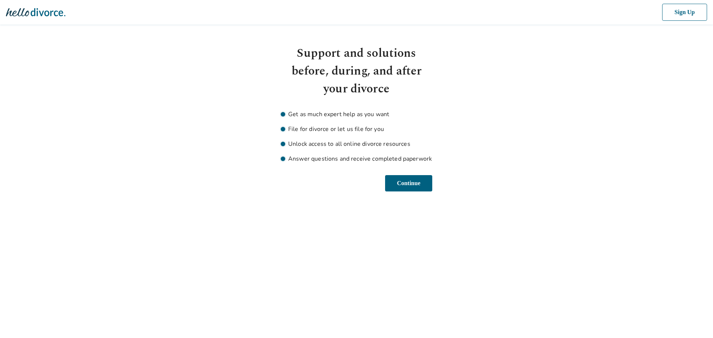 This screenshot has width=713, height=338. What do you see at coordinates (357, 71) in the screenshot?
I see `h1: Support and solutions before, during, and after your divorce` at bounding box center [357, 71].